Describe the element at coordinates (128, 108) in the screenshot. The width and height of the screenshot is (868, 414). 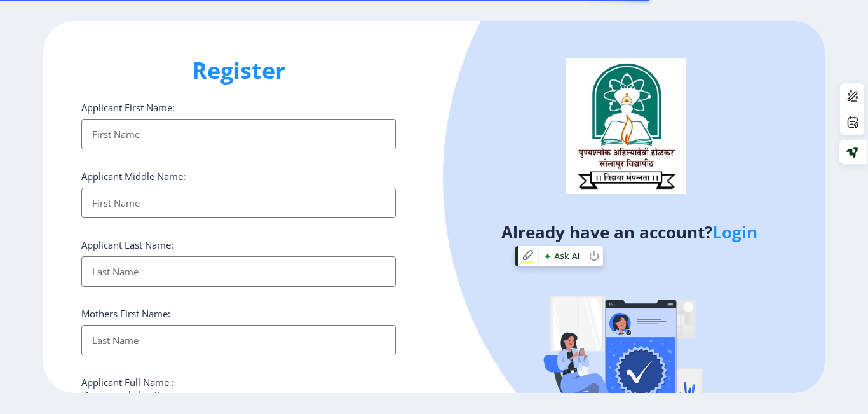
I see `label: Applicant First Name:` at that location.